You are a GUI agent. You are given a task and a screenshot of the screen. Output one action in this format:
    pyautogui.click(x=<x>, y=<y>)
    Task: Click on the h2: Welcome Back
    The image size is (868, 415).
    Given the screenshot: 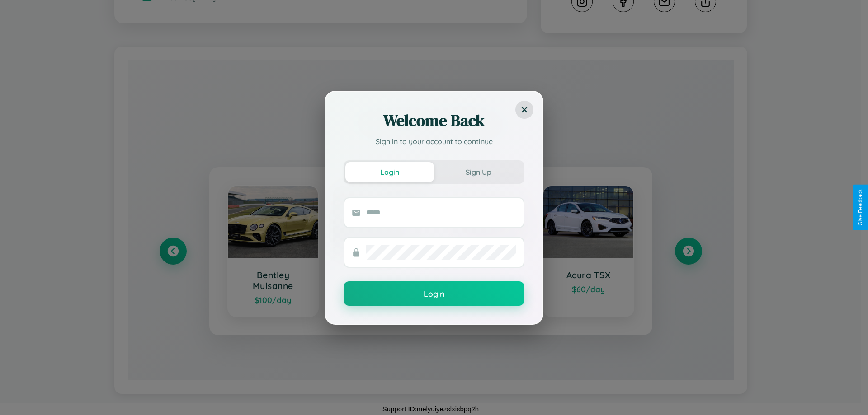 What is the action you would take?
    pyautogui.click(x=434, y=121)
    